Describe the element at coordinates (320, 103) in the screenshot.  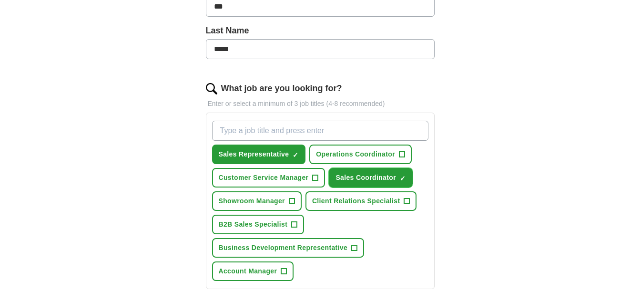
I see `p: Enter or select a minimum of 3 job titles (4-8 recommended)` at that location.